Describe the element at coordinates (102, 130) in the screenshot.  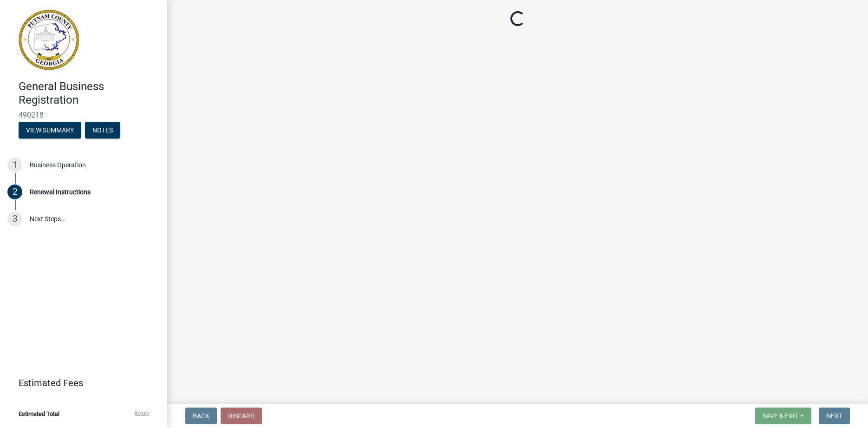
I see `button: Notes` at that location.